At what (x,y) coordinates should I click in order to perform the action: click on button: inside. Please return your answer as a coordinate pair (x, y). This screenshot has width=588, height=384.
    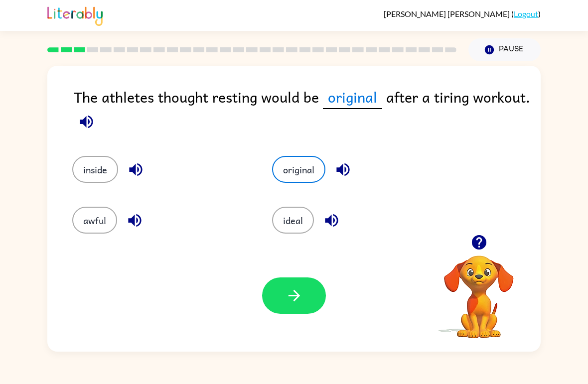
    Looking at the image, I should click on (95, 169).